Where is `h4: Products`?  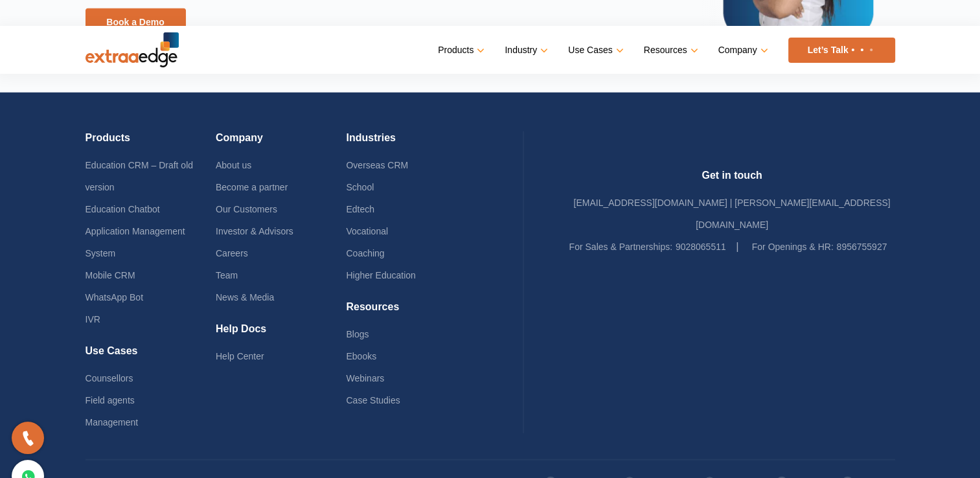
h4: Products is located at coordinates (151, 142).